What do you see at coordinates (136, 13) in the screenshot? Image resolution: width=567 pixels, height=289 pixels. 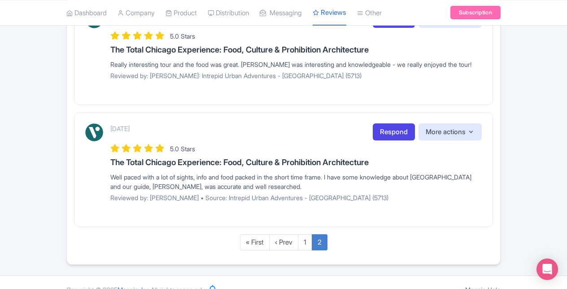 I see `a: Company` at bounding box center [136, 13].